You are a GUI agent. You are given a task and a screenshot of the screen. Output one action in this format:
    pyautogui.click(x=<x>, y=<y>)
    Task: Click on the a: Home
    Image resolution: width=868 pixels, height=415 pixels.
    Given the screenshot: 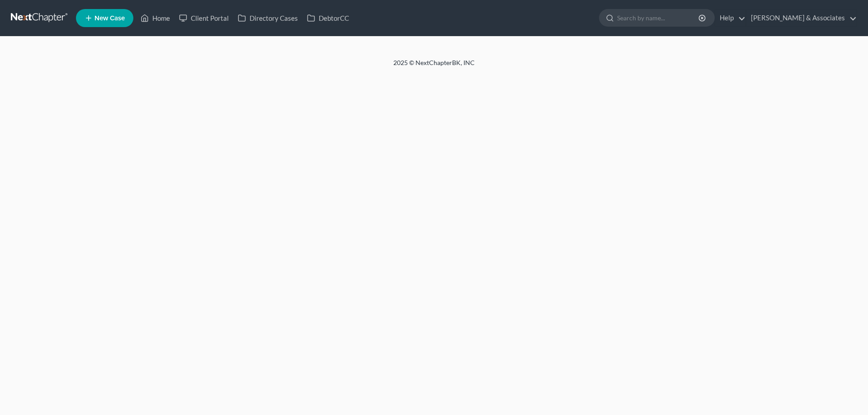 What is the action you would take?
    pyautogui.click(x=155, y=18)
    